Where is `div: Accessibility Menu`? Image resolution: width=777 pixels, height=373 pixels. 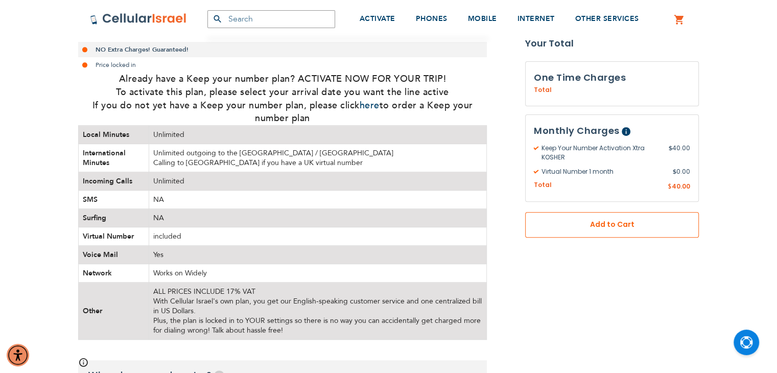
div: Accessibility Menu is located at coordinates (18, 355).